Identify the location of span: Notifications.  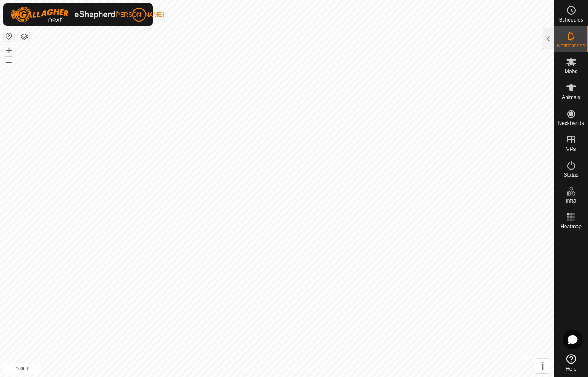
(571, 46).